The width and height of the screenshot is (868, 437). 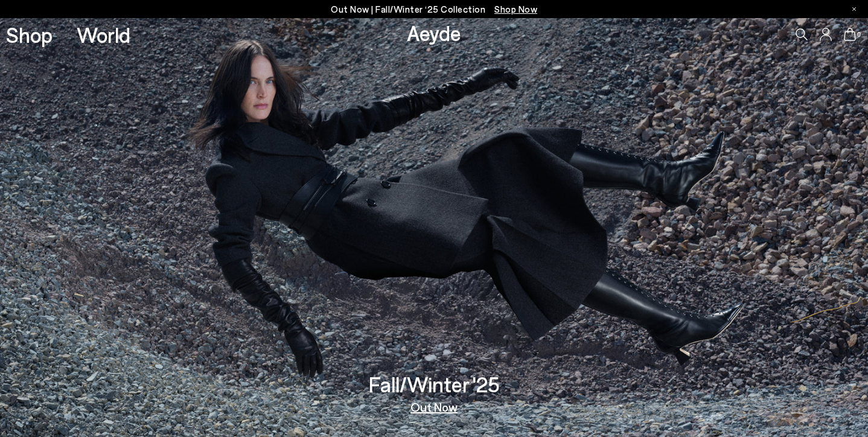 I want to click on h3: Fall/Winter '25, so click(x=434, y=383).